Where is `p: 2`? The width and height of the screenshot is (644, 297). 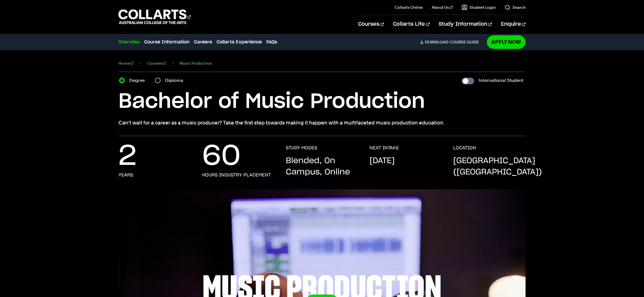
p: 2 is located at coordinates (127, 156).